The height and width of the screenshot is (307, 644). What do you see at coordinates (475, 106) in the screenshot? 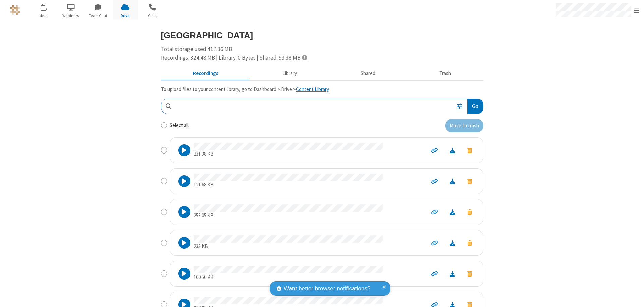
I see `button: Go` at bounding box center [475, 106].